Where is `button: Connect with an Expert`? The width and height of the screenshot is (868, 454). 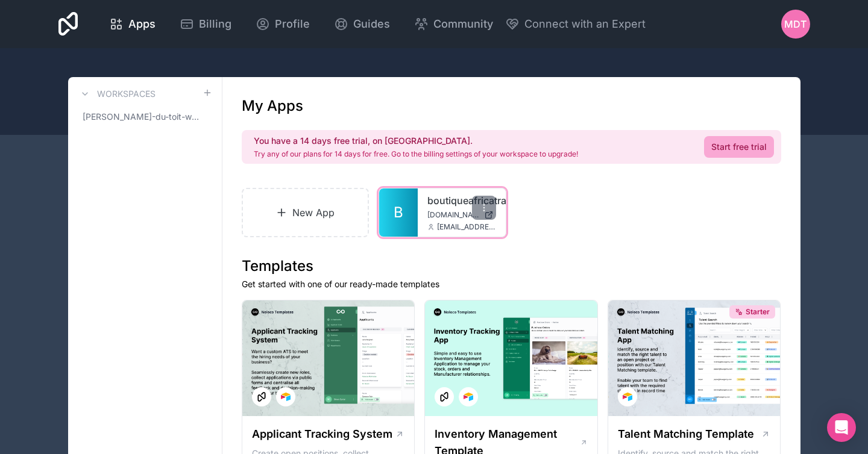 button: Connect with an Expert is located at coordinates (575, 24).